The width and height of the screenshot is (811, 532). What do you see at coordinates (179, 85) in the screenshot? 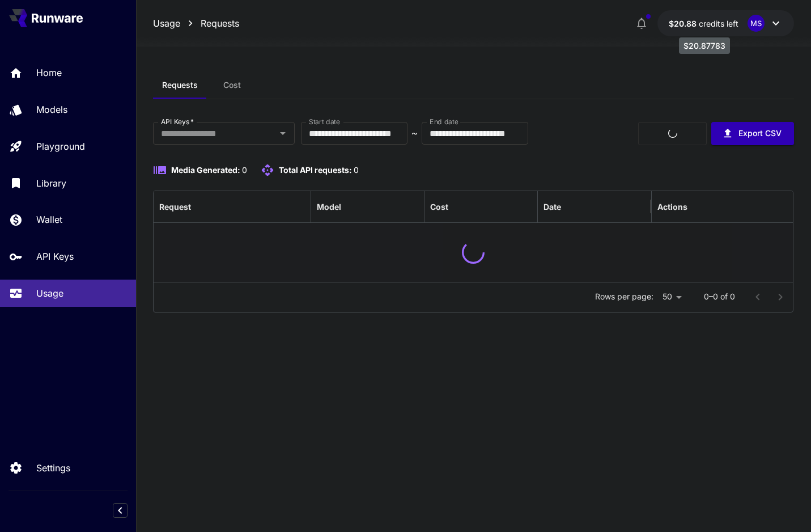
I see `span: Requests` at bounding box center [179, 85].